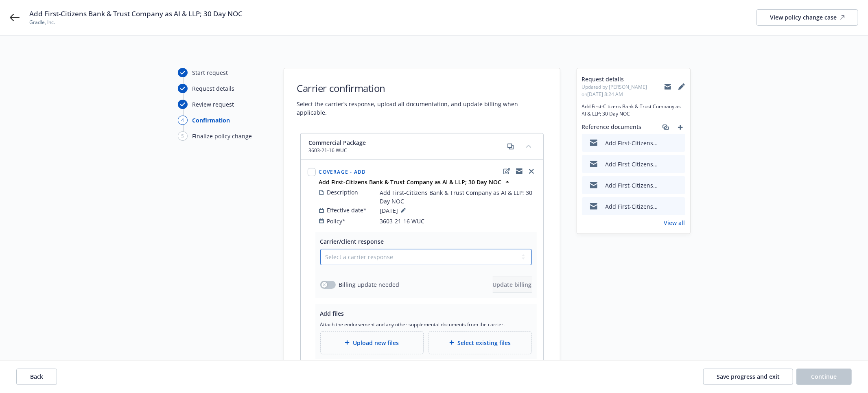  What do you see at coordinates (223, 136) in the screenshot?
I see `div: Finalize policy change` at bounding box center [223, 136].